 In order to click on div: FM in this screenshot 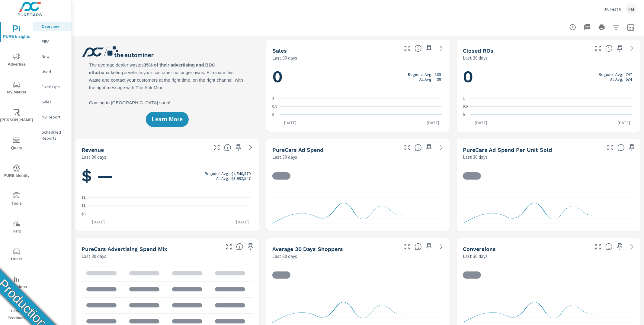, I will do `click(631, 9)`.